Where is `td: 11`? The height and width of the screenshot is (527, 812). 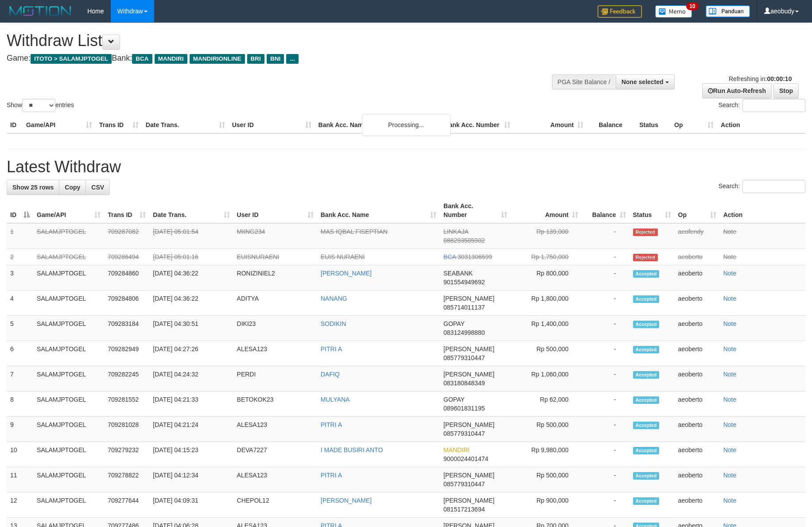 td: 11 is located at coordinates (20, 479).